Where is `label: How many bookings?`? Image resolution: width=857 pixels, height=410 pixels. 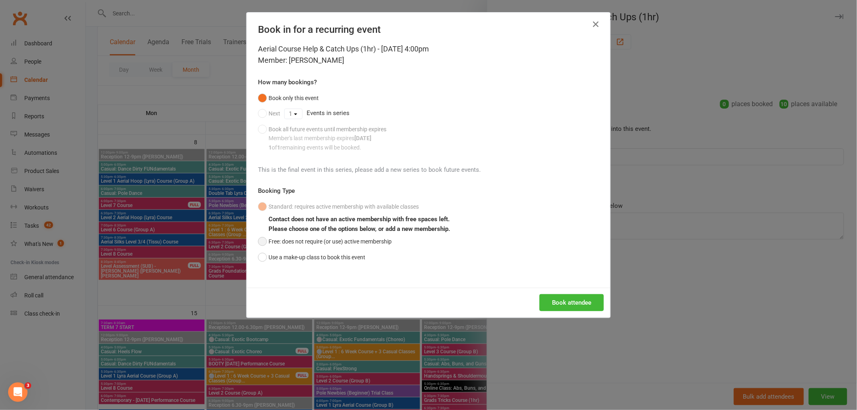 label: How many bookings? is located at coordinates (287, 82).